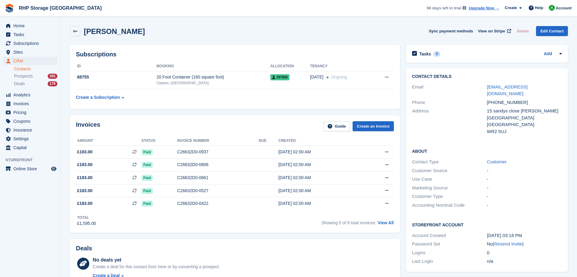  What do you see at coordinates (524, 132) in the screenshot?
I see `div: WR2 5UJ` at bounding box center [524, 132].